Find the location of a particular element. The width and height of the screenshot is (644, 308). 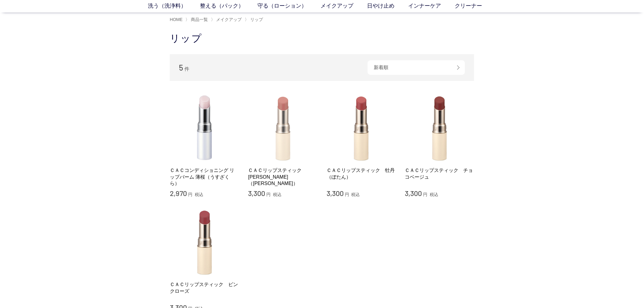

h1: リップ is located at coordinates (322, 39).